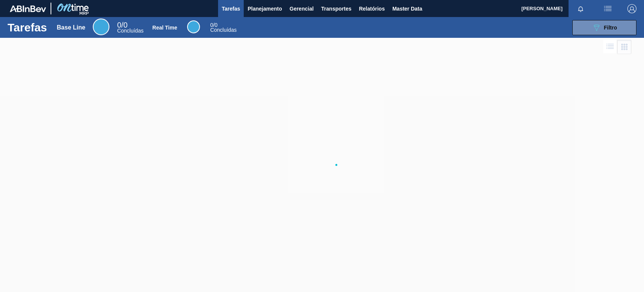 This screenshot has height=292, width=644. I want to click on span: Filtro, so click(611, 28).